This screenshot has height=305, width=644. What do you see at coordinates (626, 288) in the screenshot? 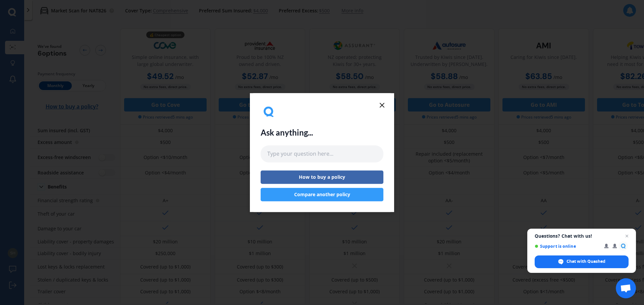
I see `div: Open chat` at bounding box center [626, 288].